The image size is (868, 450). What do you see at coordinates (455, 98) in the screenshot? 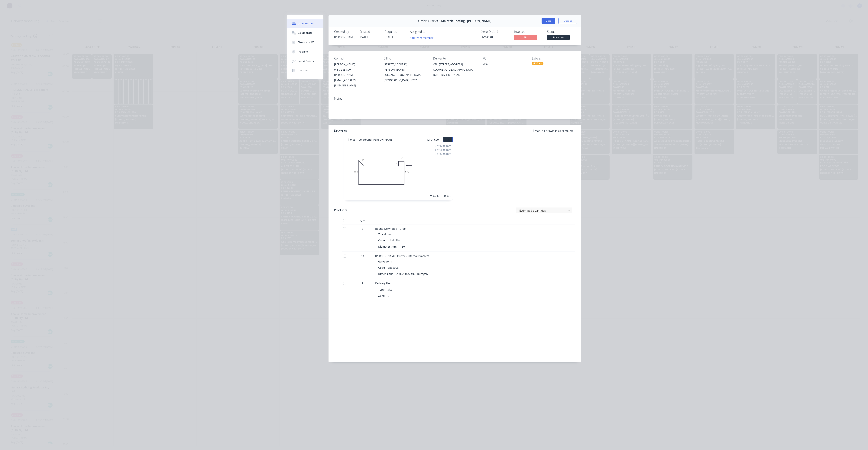
I see `div: Notes` at bounding box center [455, 98].